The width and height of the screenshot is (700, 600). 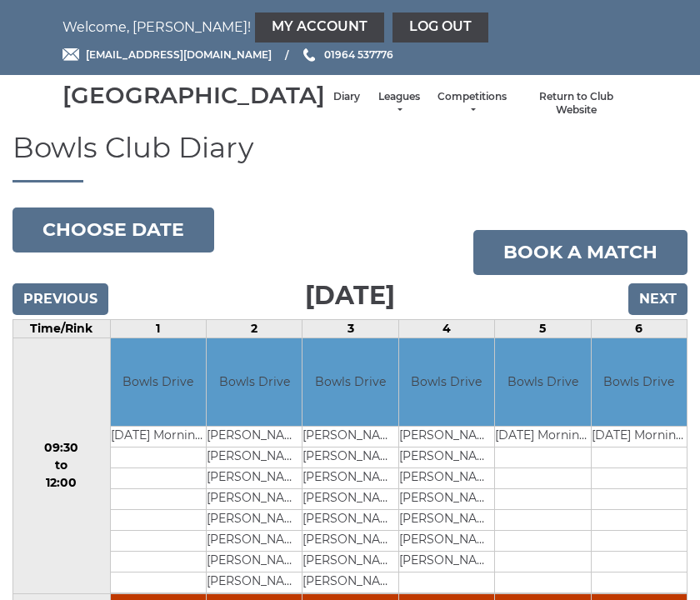 What do you see at coordinates (71, 54) in the screenshot?
I see `img: Email` at bounding box center [71, 54].